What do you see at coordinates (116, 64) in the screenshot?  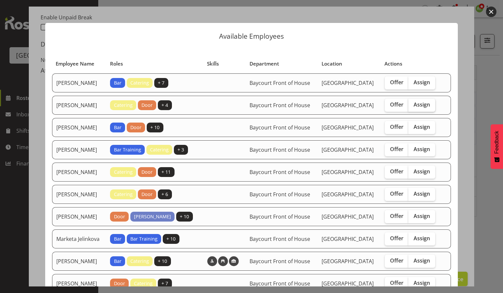 I see `span: Roles` at bounding box center [116, 64].